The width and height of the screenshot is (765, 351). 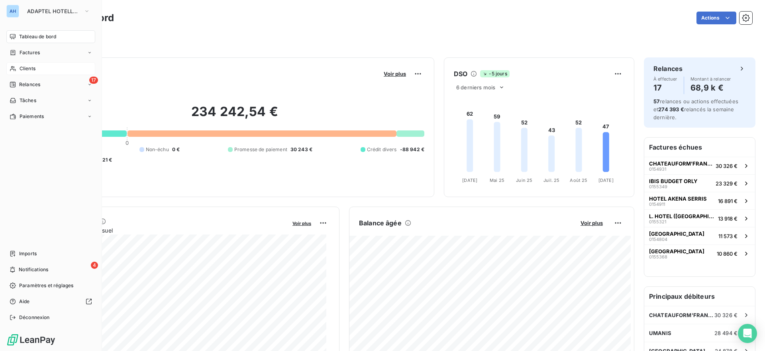 What do you see at coordinates (658, 169) in the screenshot?
I see `span: 0154931` at bounding box center [658, 169].